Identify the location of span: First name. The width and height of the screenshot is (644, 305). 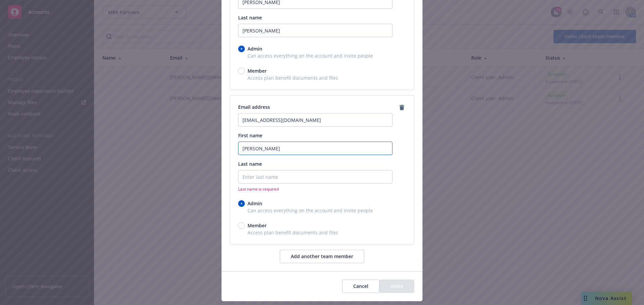
(250, 135).